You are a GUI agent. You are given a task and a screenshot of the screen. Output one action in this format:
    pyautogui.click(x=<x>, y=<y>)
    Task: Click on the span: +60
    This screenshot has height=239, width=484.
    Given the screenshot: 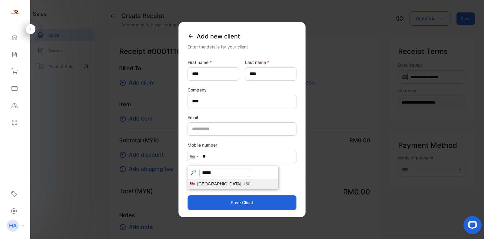 What is the action you would take?
    pyautogui.click(x=247, y=184)
    